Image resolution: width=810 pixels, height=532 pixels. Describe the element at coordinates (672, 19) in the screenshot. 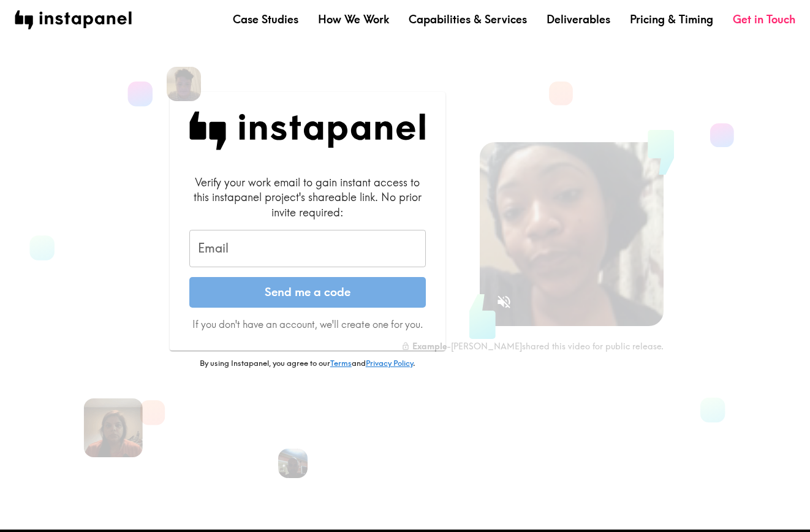

I see `a: Pricing & Timing` at that location.